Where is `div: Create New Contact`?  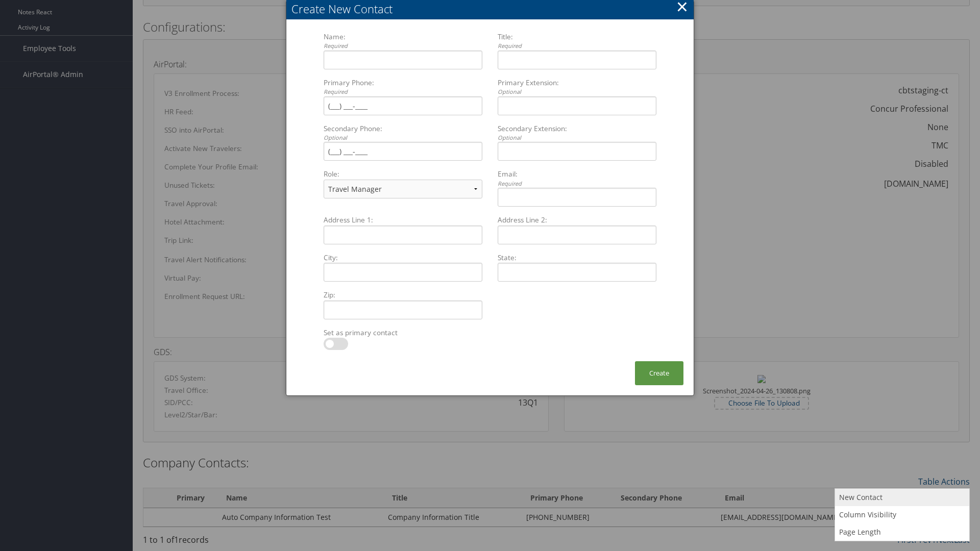
div: Create New Contact is located at coordinates (493, 9).